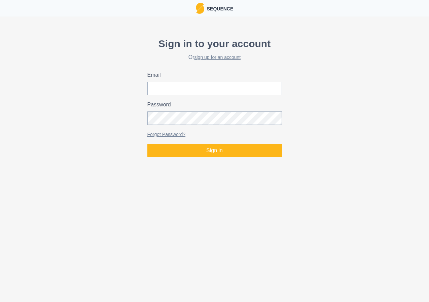 The height and width of the screenshot is (302, 429). What do you see at coordinates (167, 134) in the screenshot?
I see `a: Forgot Password?` at bounding box center [167, 134].